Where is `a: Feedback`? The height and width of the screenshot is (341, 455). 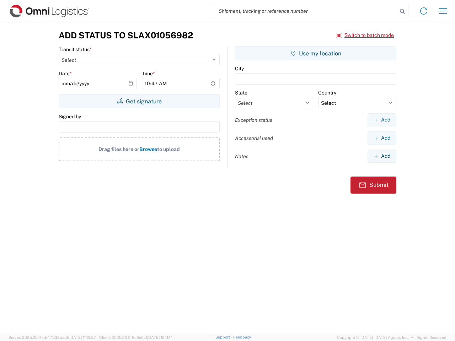 a: Feedback is located at coordinates (242, 338).